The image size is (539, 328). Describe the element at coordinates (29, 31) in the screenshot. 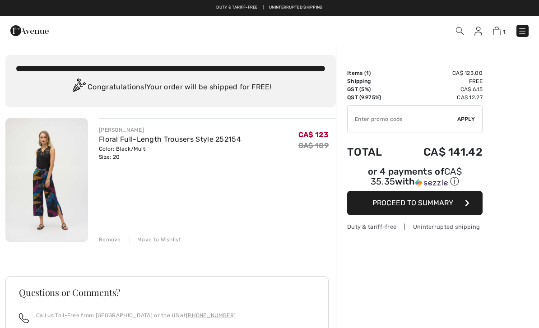

I see `img: 1ère Avenue` at that location.